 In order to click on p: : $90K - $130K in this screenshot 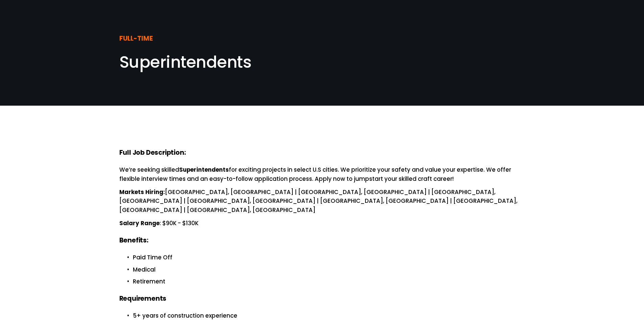, I will do `click(322, 223)`.